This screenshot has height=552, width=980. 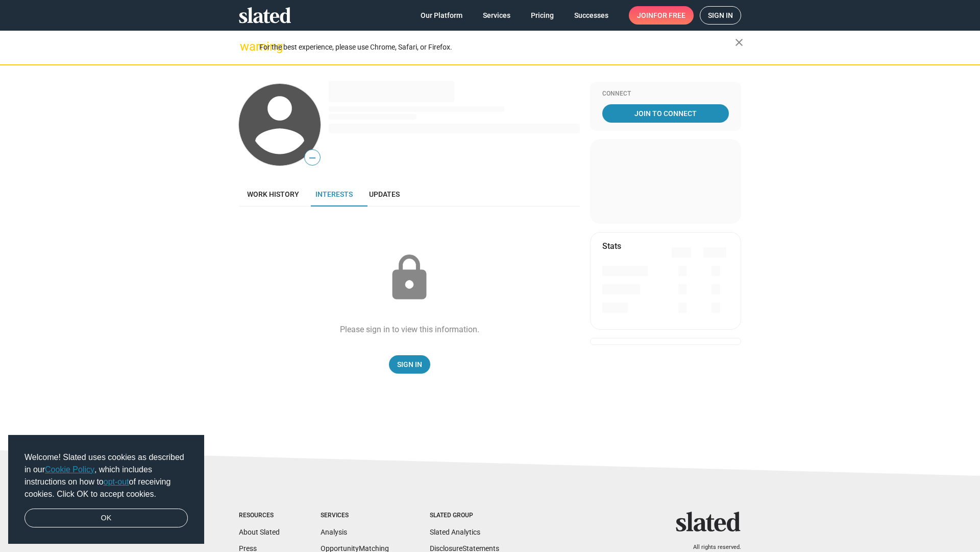 I want to click on a: Work history, so click(x=273, y=194).